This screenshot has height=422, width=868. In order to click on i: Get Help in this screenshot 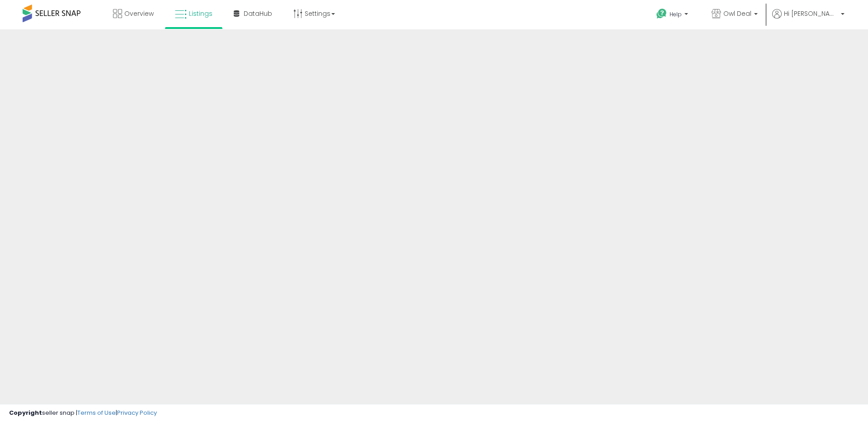, I will do `click(661, 14)`.